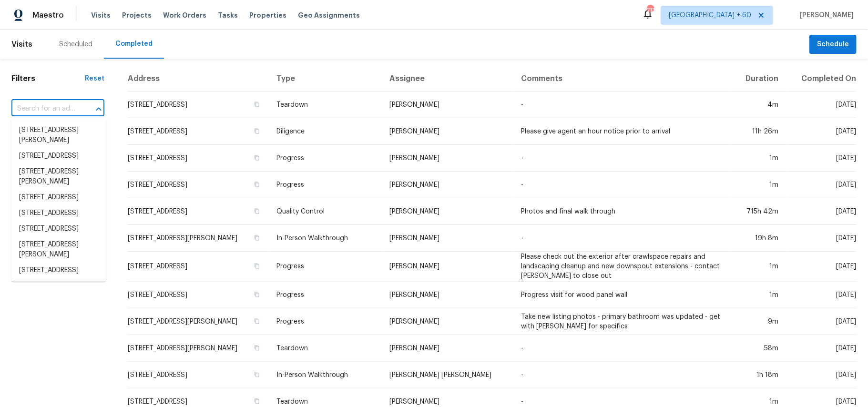  I want to click on span: Tasks, so click(227, 15).